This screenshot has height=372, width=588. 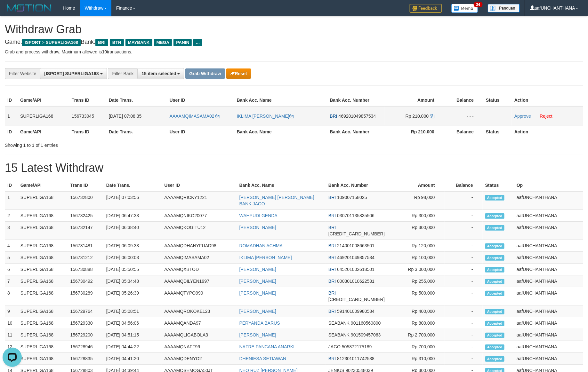 What do you see at coordinates (339, 323) in the screenshot?
I see `span: SEABANK` at bounding box center [339, 323].